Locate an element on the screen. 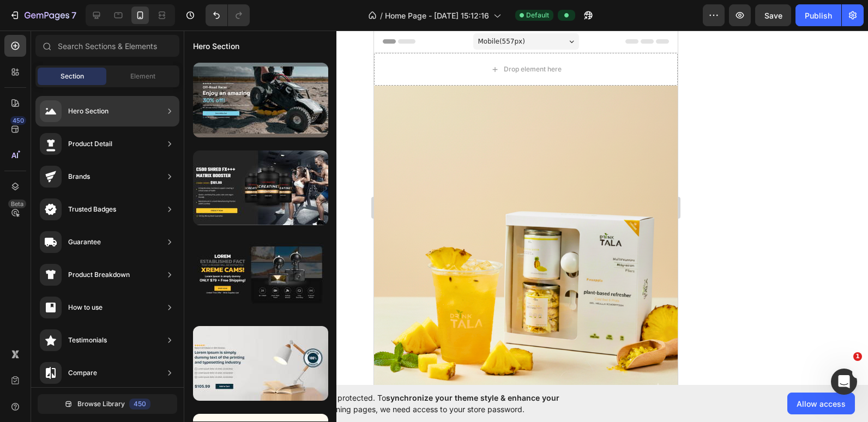 Image resolution: width=868 pixels, height=422 pixels. button: Save is located at coordinates (773, 15).